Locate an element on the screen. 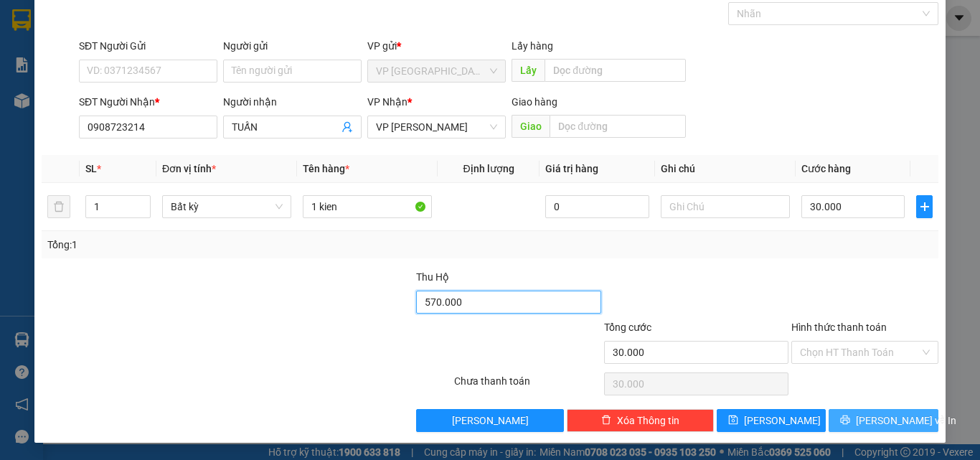 Image resolution: width=980 pixels, height=460 pixels. span: VP Sài Gòn is located at coordinates (436, 71).